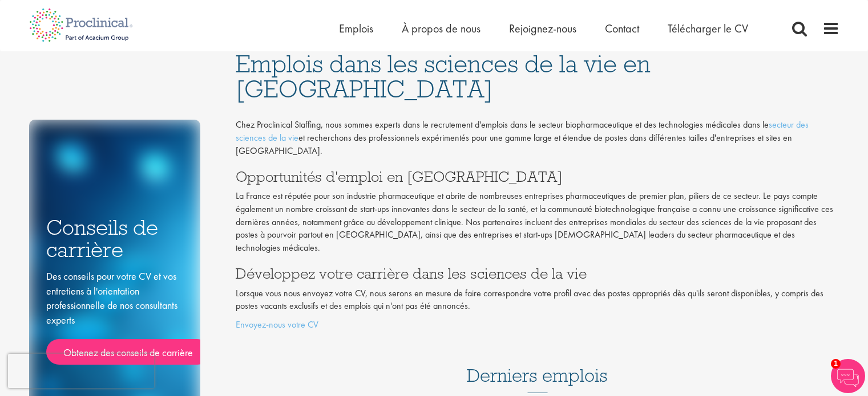 This screenshot has width=868, height=396. Describe the element at coordinates (835, 364) in the screenshot. I see `font: 1` at that location.